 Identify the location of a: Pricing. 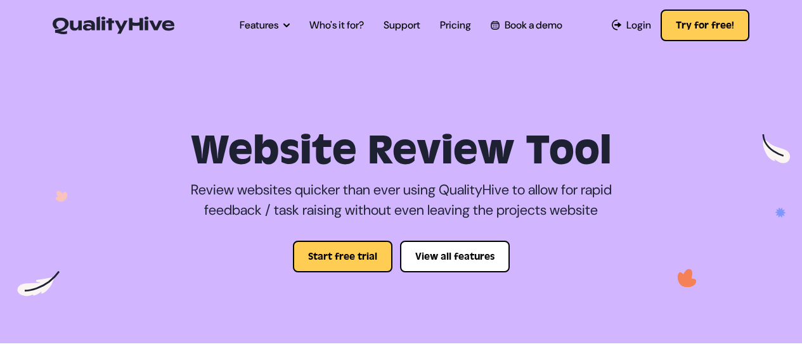
(455, 25).